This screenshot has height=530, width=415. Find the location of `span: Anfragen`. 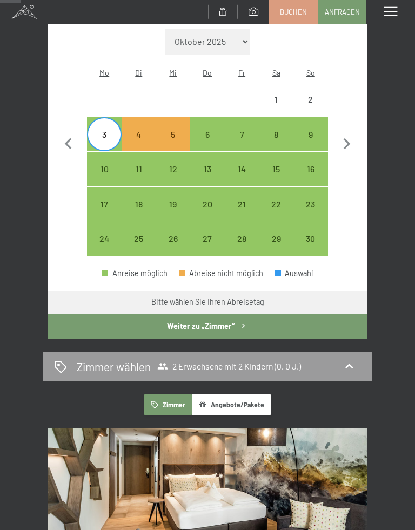

span: Anfragen is located at coordinates (342, 12).